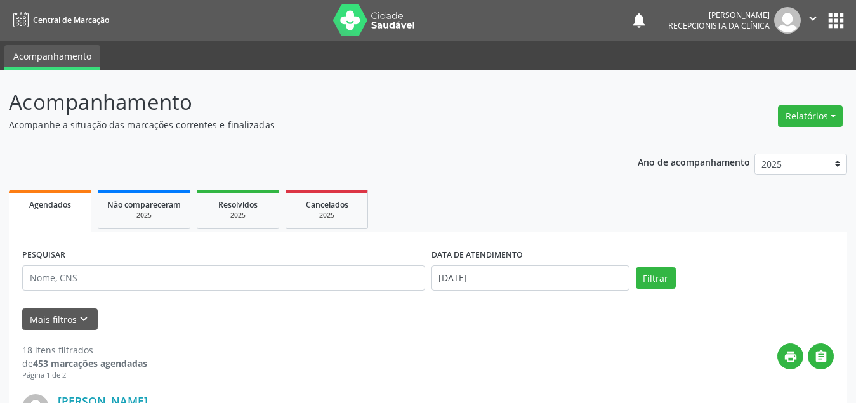  I want to click on div: Página 1 de 2, so click(84, 375).